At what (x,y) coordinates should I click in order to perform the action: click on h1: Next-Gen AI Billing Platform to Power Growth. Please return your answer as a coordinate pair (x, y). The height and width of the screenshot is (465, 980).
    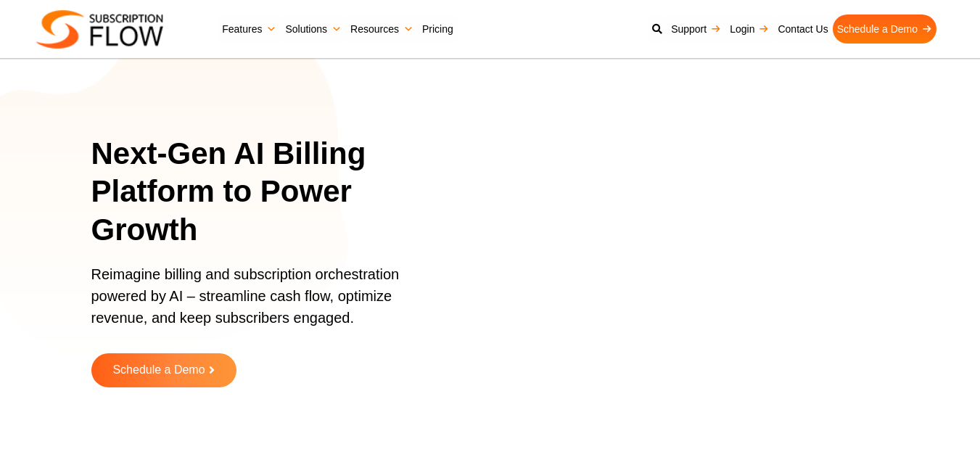
    Looking at the image, I should click on (272, 192).